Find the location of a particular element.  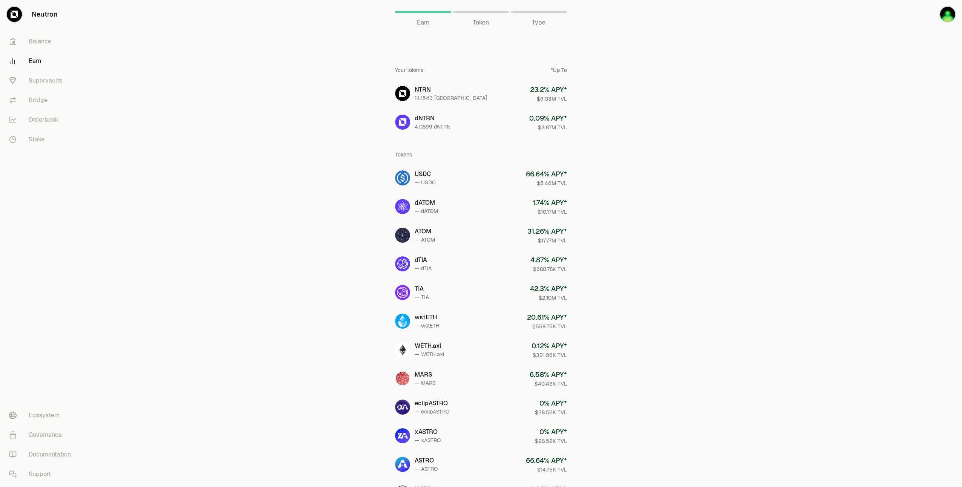

div: USDC is located at coordinates (425, 174).